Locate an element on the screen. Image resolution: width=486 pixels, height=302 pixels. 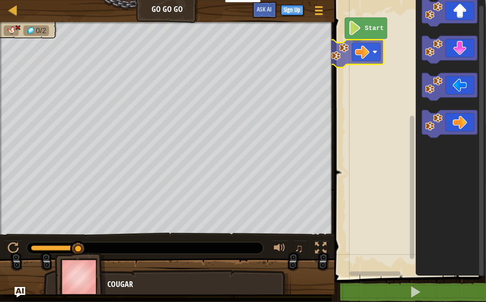
button: Ctrl + P: Play is located at coordinates (13, 249).